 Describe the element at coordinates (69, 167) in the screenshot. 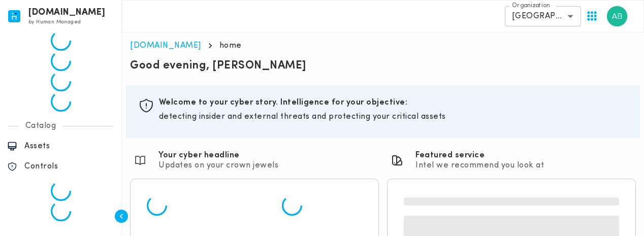

I see `p: Controls` at that location.